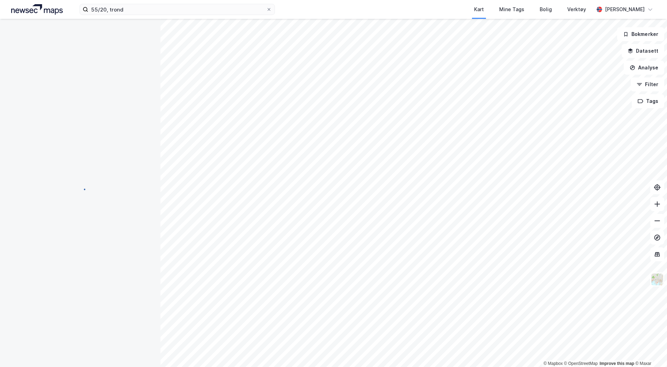 The width and height of the screenshot is (667, 367). What do you see at coordinates (37, 9) in the screenshot?
I see `img: logo.a4113a55bc3d86da70a041830d287a7e.svg` at bounding box center [37, 9].